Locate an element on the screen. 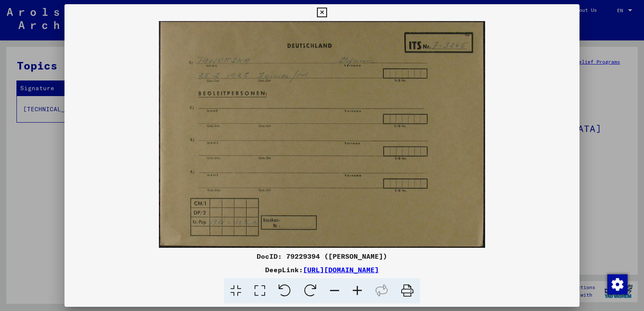 The height and width of the screenshot is (311, 644). img: Change consent is located at coordinates (618, 284).